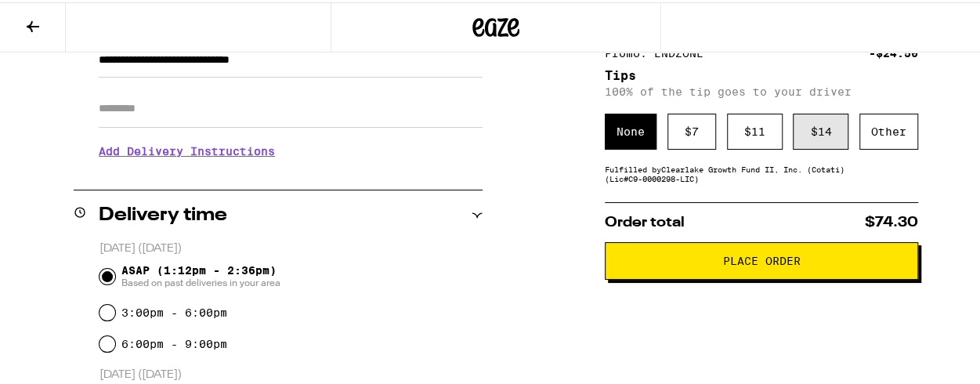 The height and width of the screenshot is (384, 980). What do you see at coordinates (761, 89) in the screenshot?
I see `p: 100% of the tip goes to your driver` at bounding box center [761, 89].